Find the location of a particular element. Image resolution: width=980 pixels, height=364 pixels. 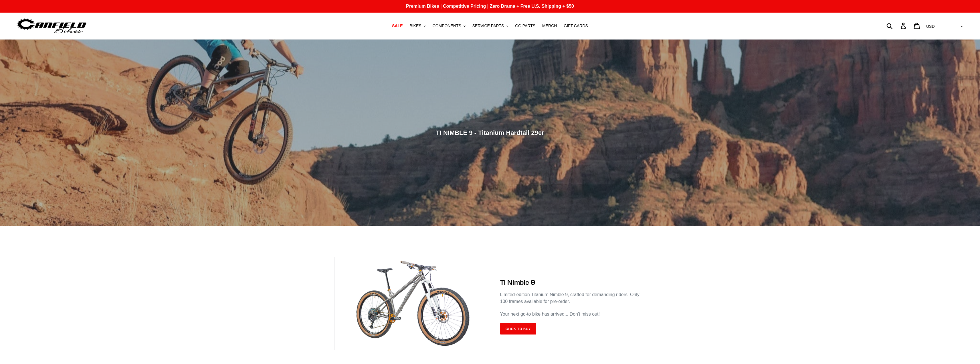

span: SERVICE PARTS is located at coordinates (488, 26).